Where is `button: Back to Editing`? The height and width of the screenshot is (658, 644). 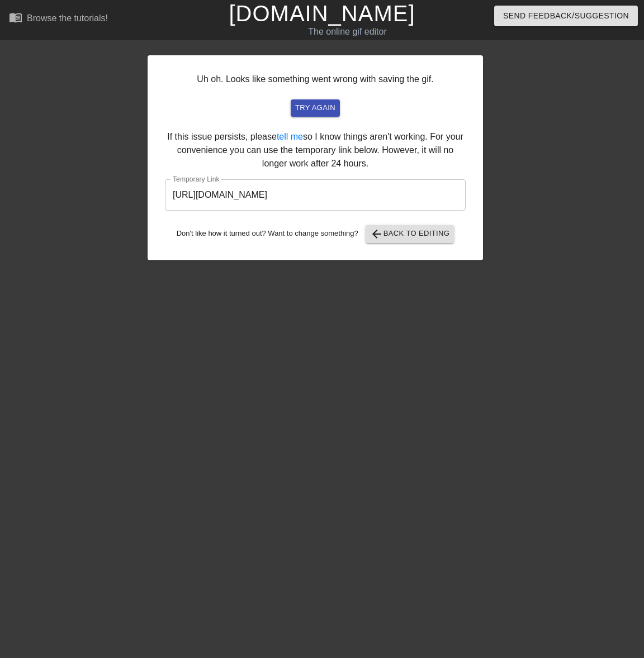 button: Back to Editing is located at coordinates (410, 234).